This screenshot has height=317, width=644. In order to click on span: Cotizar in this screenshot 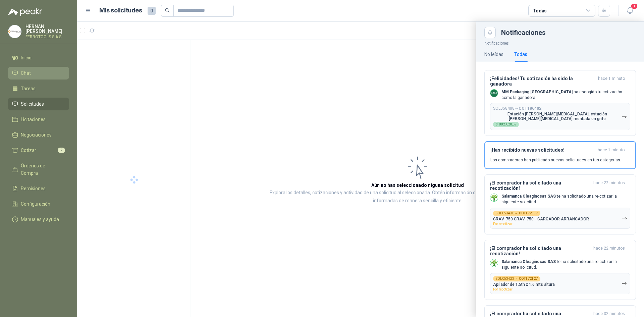, I will do `click(28, 150)`.